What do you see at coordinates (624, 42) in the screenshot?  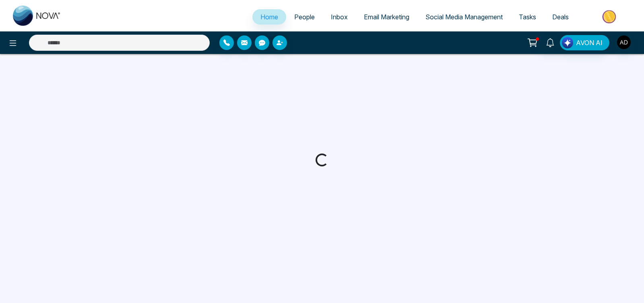 I see `img: User Avatar` at bounding box center [624, 42].